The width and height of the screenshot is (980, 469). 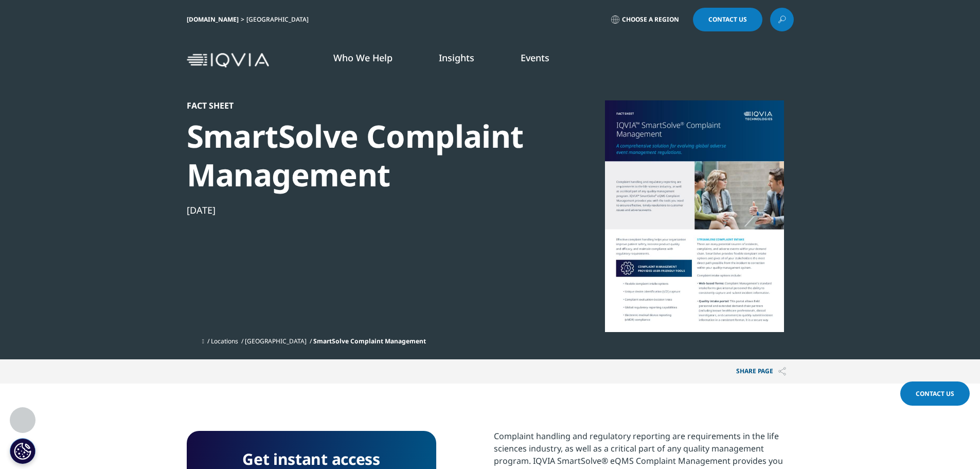 What do you see at coordinates (782, 371) in the screenshot?
I see `img: Share PAGE` at bounding box center [782, 371].